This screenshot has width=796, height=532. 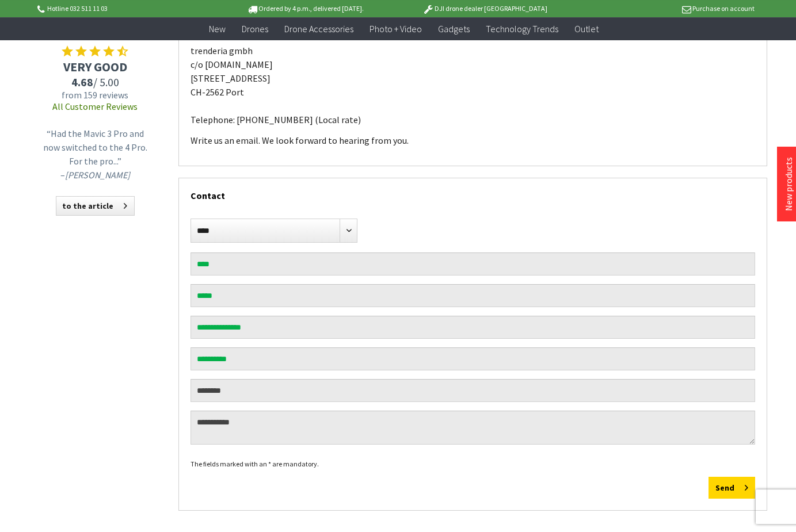 What do you see at coordinates (472, 464) in the screenshot?
I see `div: The fields marked with an * are mandatory.` at bounding box center [472, 464].